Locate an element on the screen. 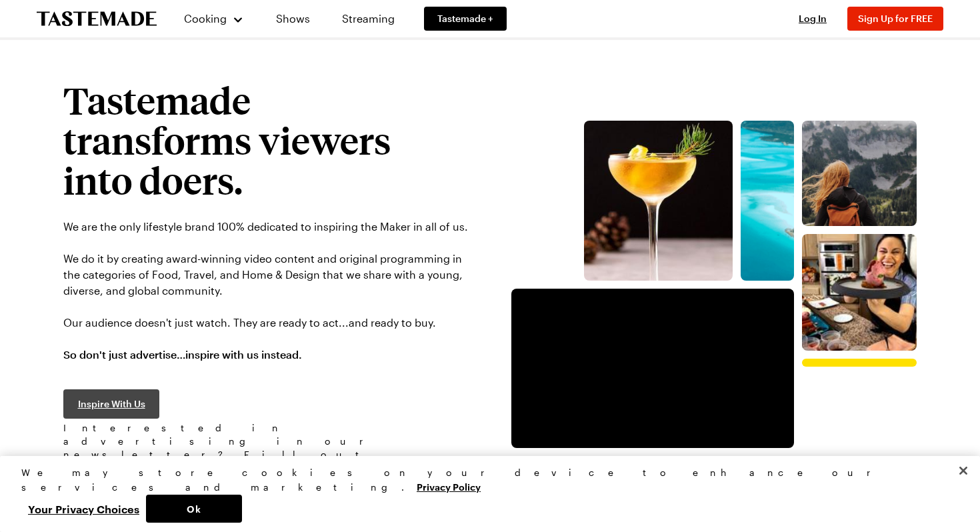  span: Sign Up for FREE is located at coordinates (896, 18).